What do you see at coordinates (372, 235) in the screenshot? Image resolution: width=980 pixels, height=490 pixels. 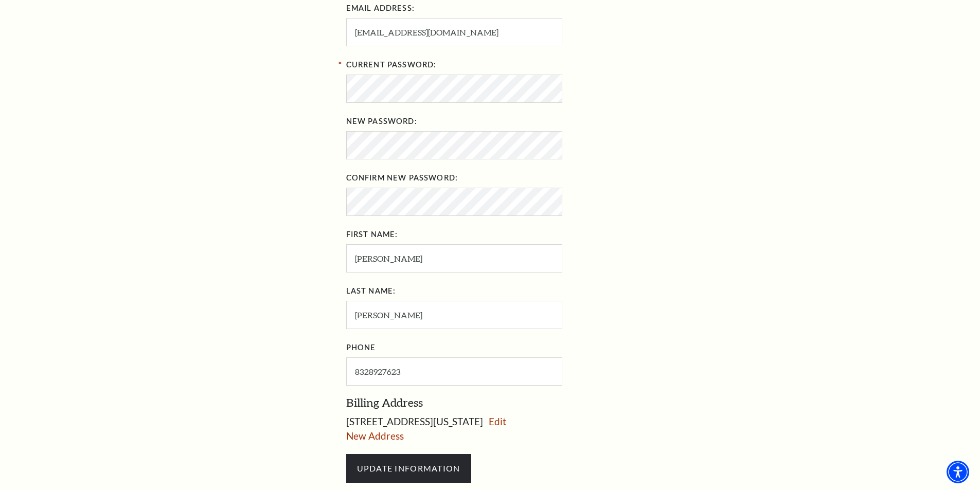 I see `label: First Name:` at bounding box center [372, 235].